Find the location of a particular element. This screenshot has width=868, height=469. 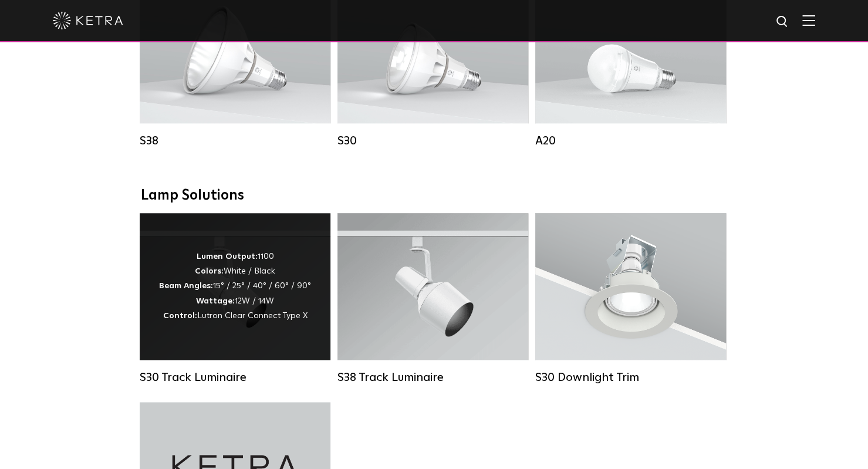

span: Lutron Clear Connect Type X is located at coordinates (252, 316).